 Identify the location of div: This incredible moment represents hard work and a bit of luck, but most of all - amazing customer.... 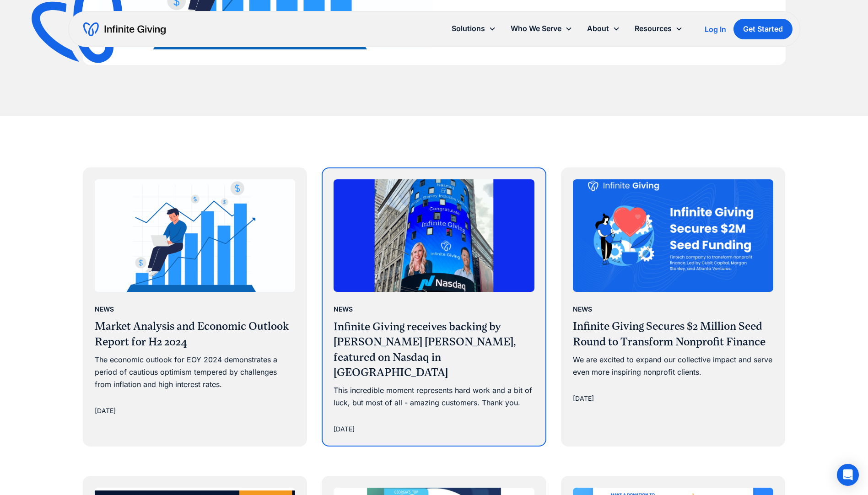
(434, 397).